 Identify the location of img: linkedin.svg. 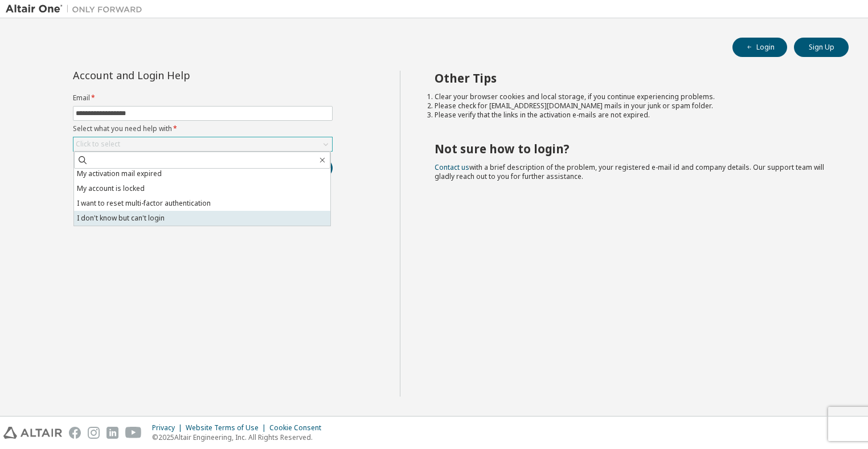
(113, 432).